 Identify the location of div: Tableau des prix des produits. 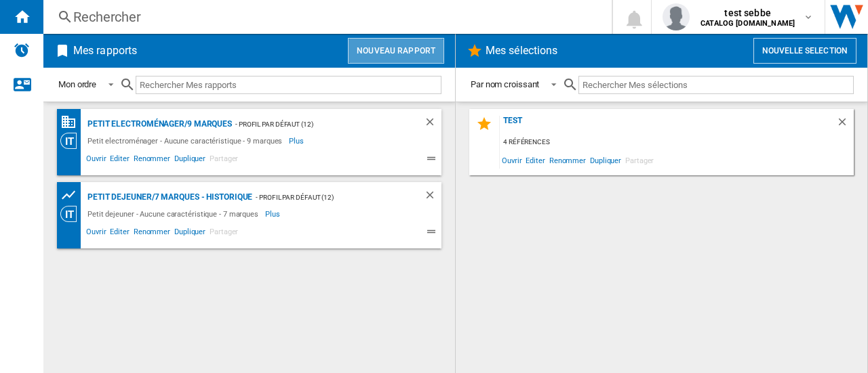
(72, 195).